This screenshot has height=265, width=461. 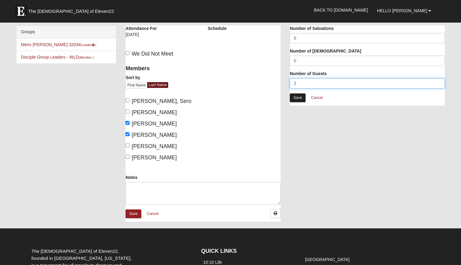 I want to click on a: Last Name, so click(x=158, y=85).